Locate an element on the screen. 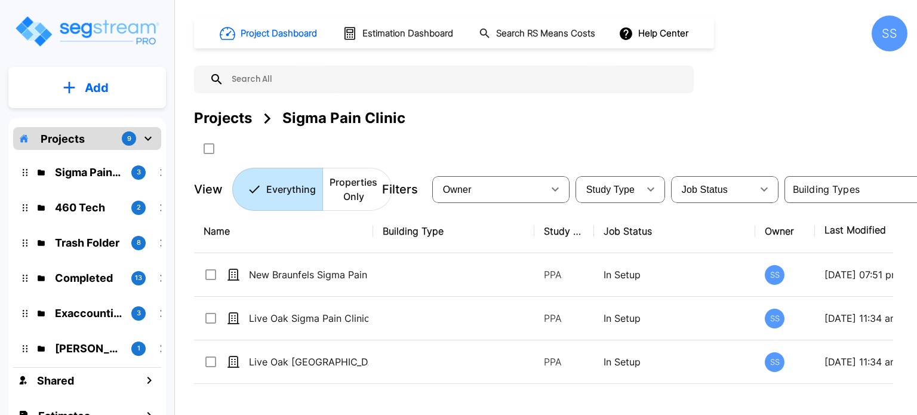  span: Study Type is located at coordinates (610, 189).